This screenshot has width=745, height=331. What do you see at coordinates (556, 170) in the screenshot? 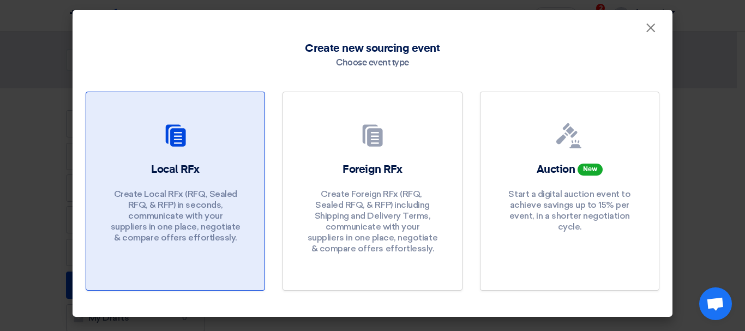
I see `font: Auction` at bounding box center [556, 170].